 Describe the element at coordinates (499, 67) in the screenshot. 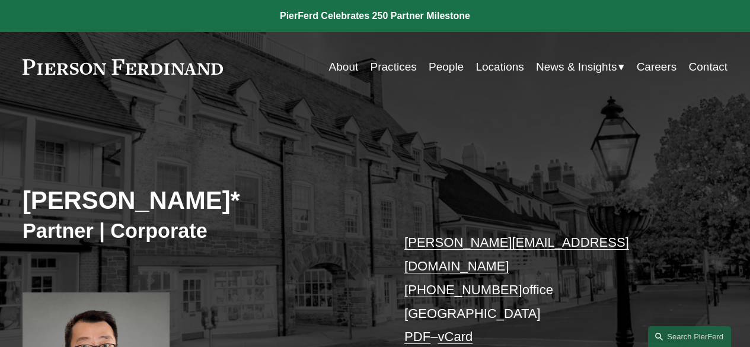

I see `a: Locations` at that location.